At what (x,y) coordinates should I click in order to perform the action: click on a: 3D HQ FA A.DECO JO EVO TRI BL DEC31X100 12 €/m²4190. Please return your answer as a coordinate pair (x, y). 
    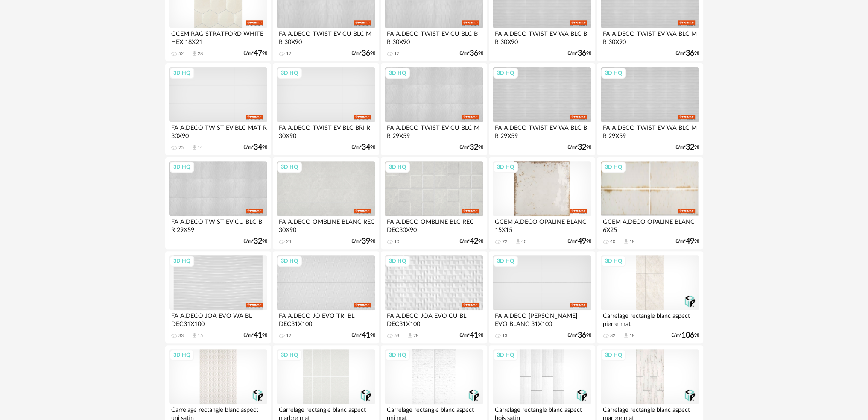
    Looking at the image, I should click on (326, 297).